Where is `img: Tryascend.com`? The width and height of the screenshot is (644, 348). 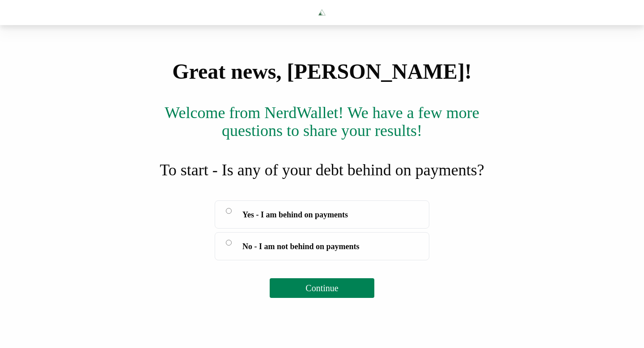
img: Tryascend.com is located at coordinates (322, 13).